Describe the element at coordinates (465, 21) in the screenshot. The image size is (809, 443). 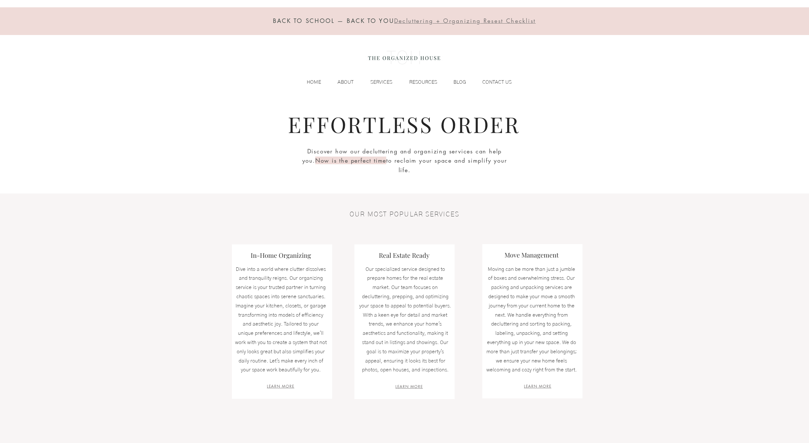
I see `a: Decluttering + Organizing Resest Checklist` at that location.